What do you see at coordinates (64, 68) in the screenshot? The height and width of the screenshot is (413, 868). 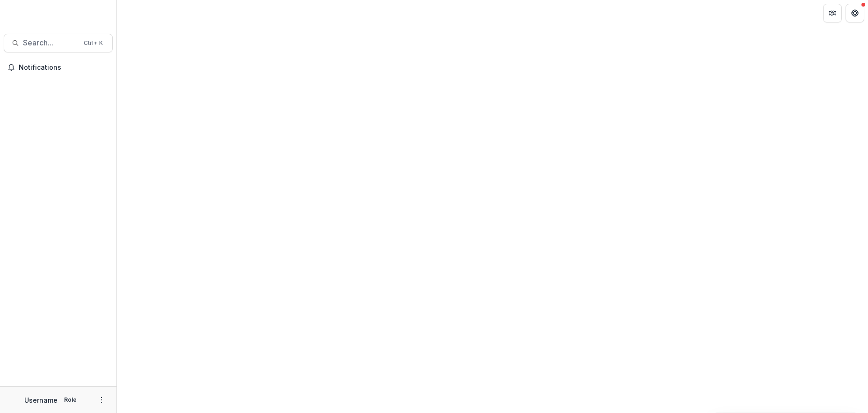 I see `span: Notifications` at bounding box center [64, 68].